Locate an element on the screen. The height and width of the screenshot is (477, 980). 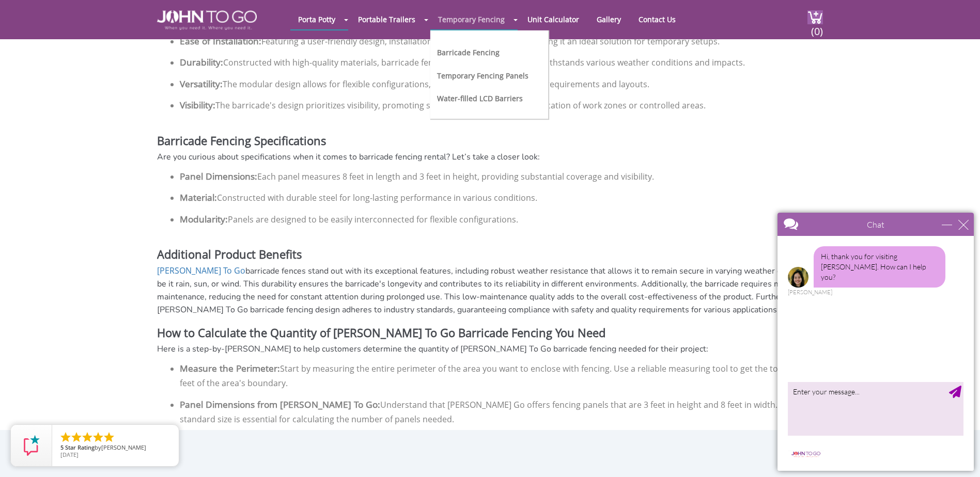
a: Temporary Fencing is located at coordinates (471, 19).